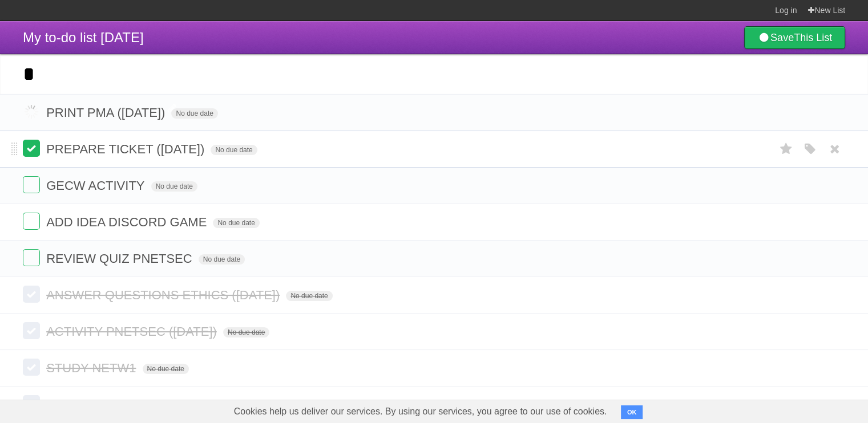 The height and width of the screenshot is (423, 868). I want to click on span: Cookies help us deliver our services. By using our services, you agree to our use of cookies., so click(420, 412).